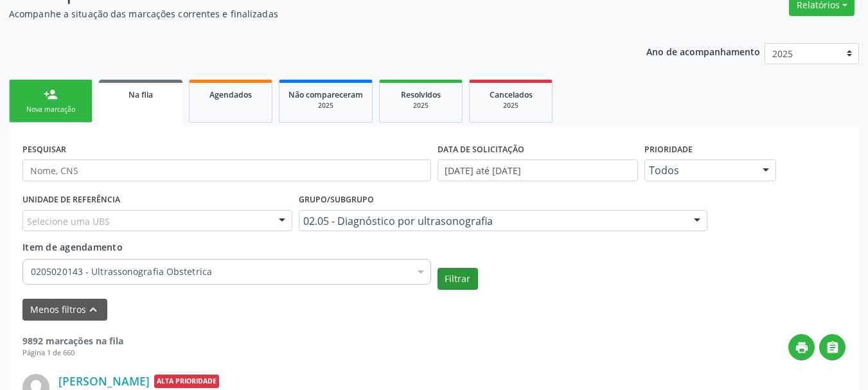 This screenshot has width=868, height=390. What do you see at coordinates (50, 94) in the screenshot?
I see `div: person_add` at bounding box center [50, 94].